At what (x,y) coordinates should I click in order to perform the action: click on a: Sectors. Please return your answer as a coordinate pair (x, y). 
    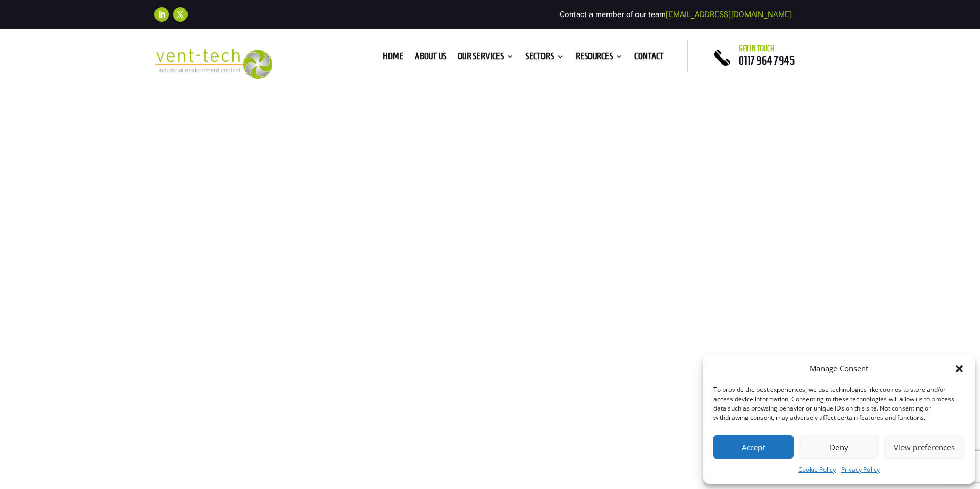
    Looking at the image, I should click on (544, 59).